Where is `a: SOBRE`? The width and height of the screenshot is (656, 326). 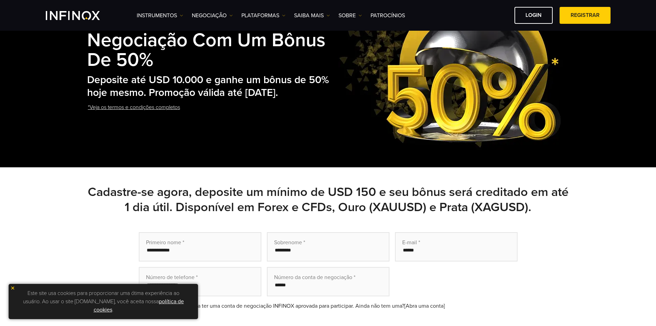 a: SOBRE is located at coordinates (350, 16).